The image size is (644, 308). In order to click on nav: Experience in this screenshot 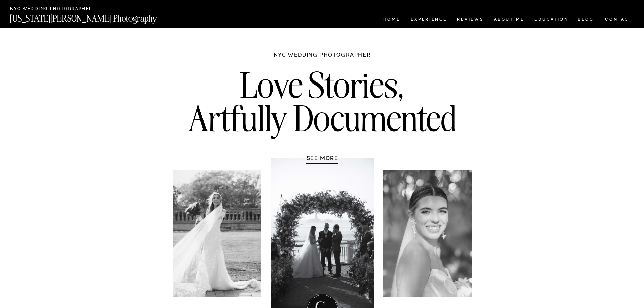, I will do `click(428, 20)`.